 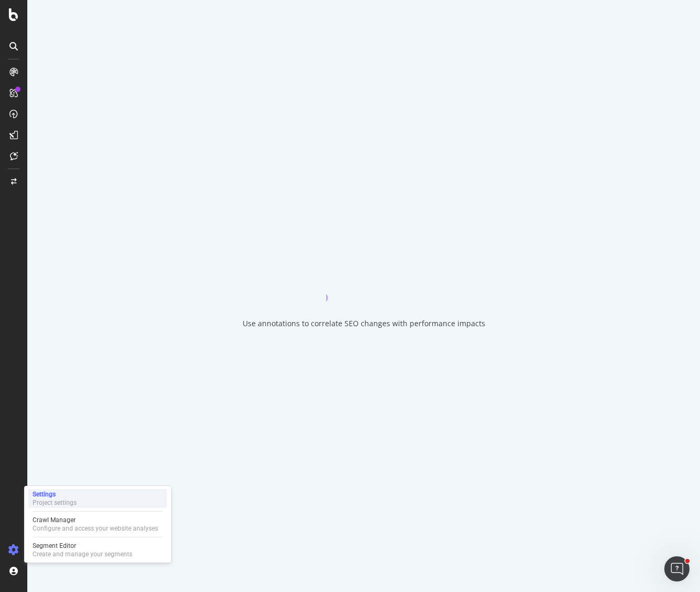 What do you see at coordinates (98, 498) in the screenshot?
I see `a: SettingsProject settings` at bounding box center [98, 498].